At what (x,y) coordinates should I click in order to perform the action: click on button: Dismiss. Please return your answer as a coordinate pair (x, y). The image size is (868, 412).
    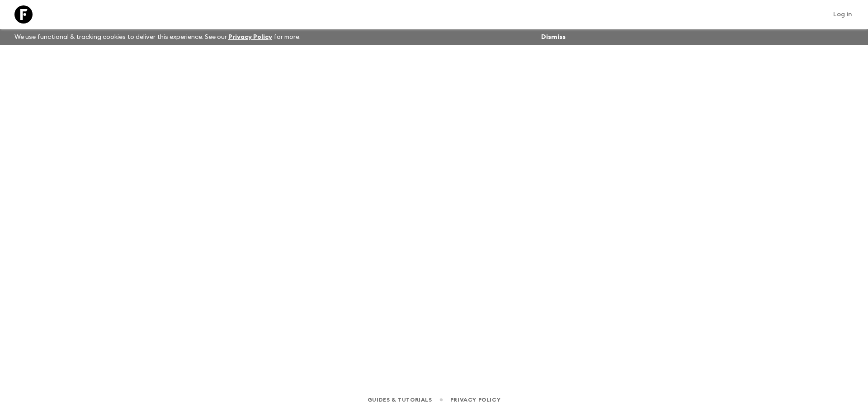
    Looking at the image, I should click on (554, 37).